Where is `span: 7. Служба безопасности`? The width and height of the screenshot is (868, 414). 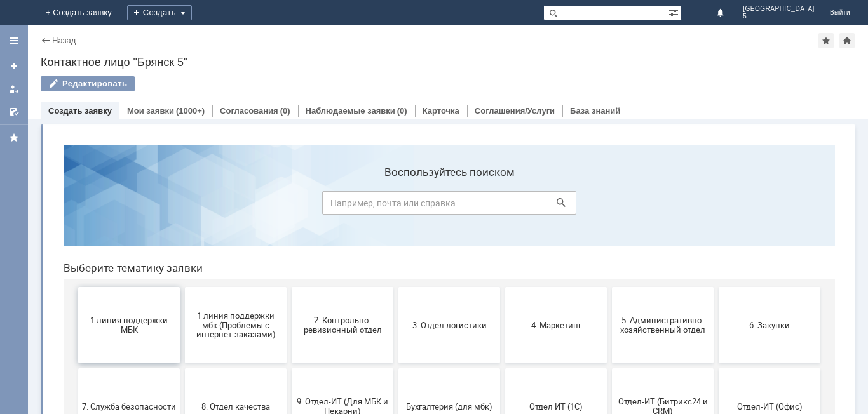 span: 7. Служба безопасности is located at coordinates (76, 271).